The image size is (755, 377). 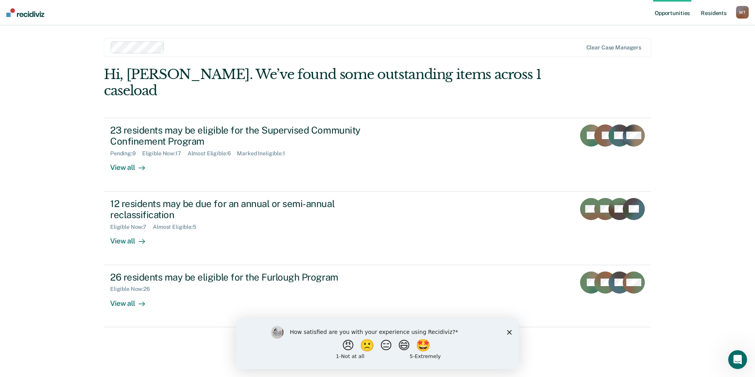 What do you see at coordinates (132, 227) in the screenshot?
I see `div: Eligible Now : 7` at bounding box center [132, 227].